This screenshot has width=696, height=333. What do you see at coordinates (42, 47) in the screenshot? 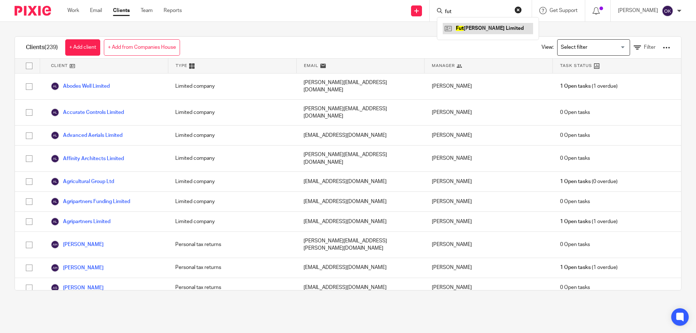
I see `h1: Clients` at bounding box center [42, 47].